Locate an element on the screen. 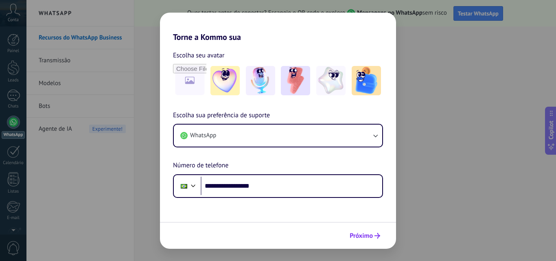  span: WhatsApp is located at coordinates (203, 136).